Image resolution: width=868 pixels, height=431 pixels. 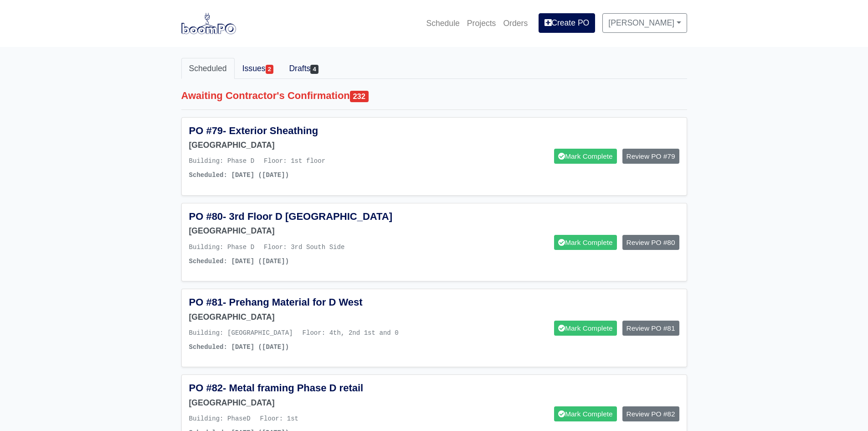 What do you see at coordinates (308, 131) in the screenshot?
I see `h5: PO #79` at bounding box center [308, 131].